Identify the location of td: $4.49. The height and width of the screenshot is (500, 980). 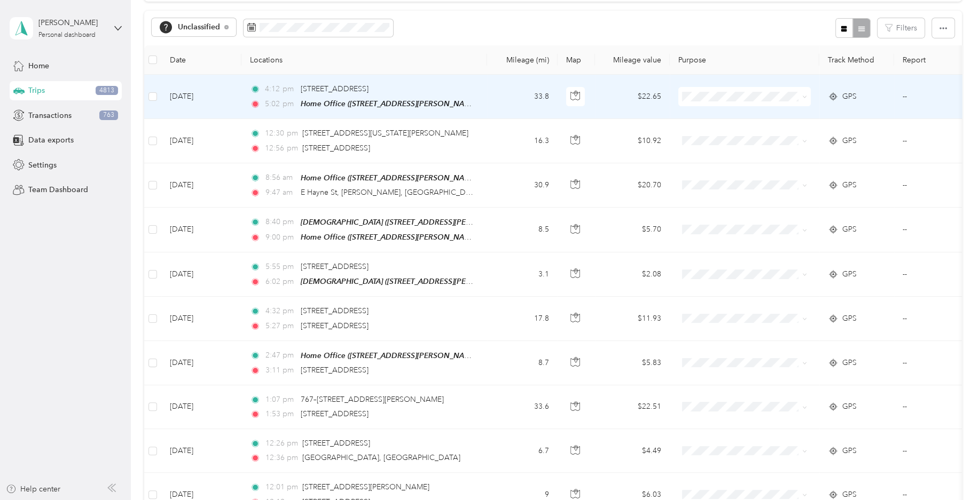
(632, 451).